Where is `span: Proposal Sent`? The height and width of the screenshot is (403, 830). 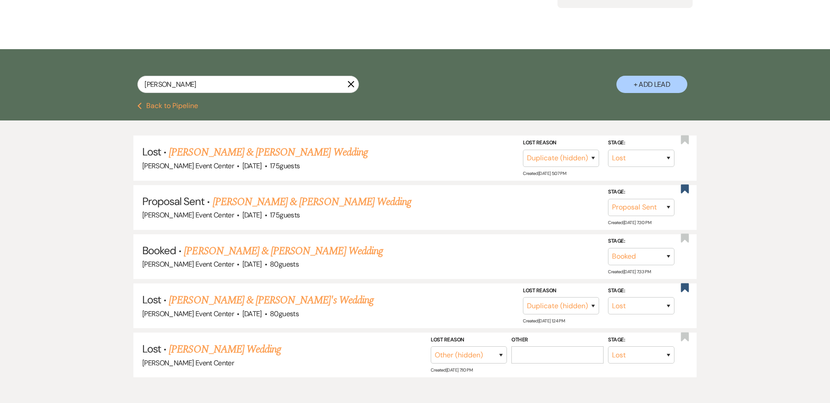 span: Proposal Sent is located at coordinates (173, 201).